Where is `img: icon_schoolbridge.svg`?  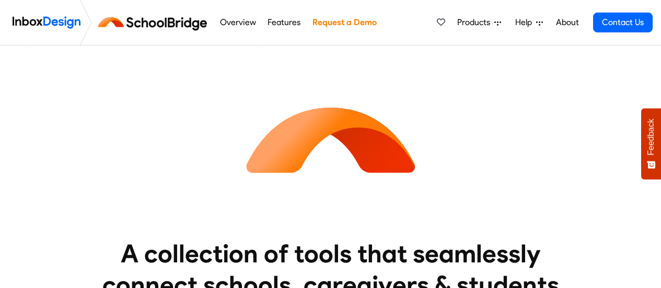
img: icon_schoolbridge.svg is located at coordinates (331, 140).